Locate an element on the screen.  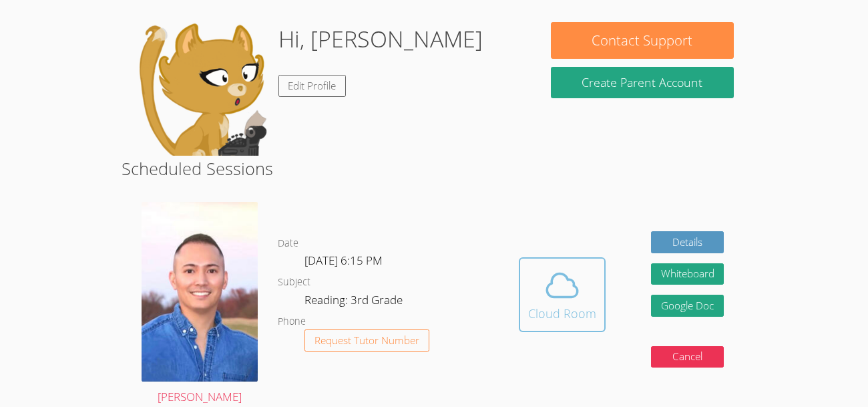
a: Google Doc is located at coordinates (687, 305).